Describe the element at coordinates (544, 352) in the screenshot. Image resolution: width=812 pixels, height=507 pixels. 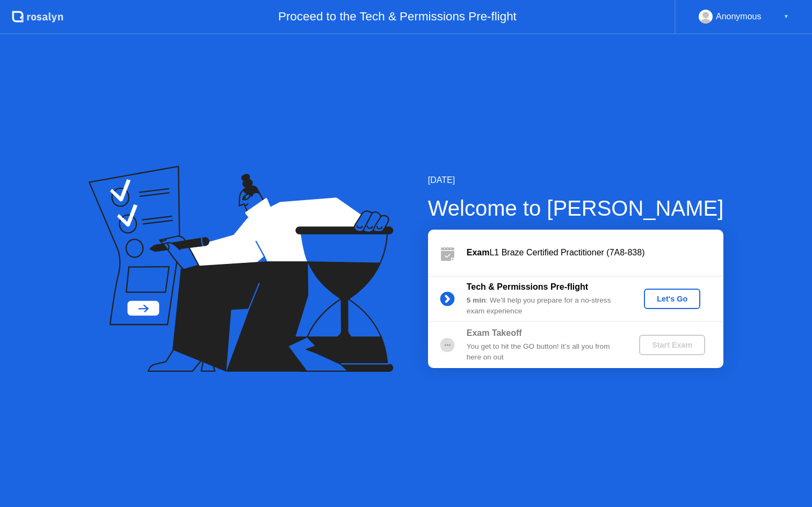
I see `div: You get to hit the GO button! It’s all you from here on out` at that location.